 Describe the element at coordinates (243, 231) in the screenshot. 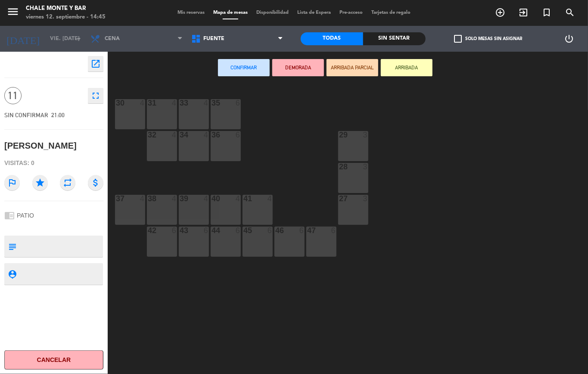

I see `div: 45` at that location.